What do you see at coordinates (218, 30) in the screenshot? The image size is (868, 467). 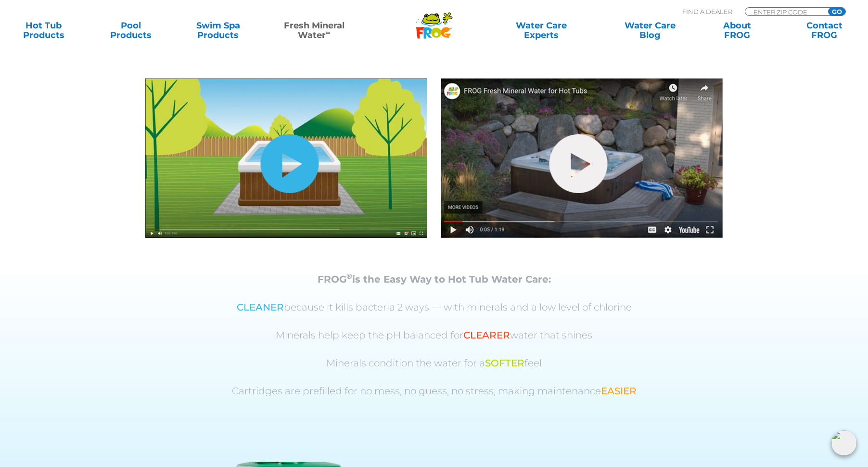 I see `a: Swim SpaProducts` at bounding box center [218, 30].